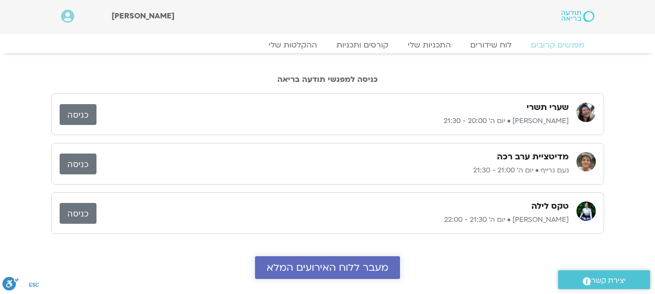 The height and width of the screenshot is (294, 655). I want to click on span: מעבר ללוח האירועים המלא, so click(327, 268).